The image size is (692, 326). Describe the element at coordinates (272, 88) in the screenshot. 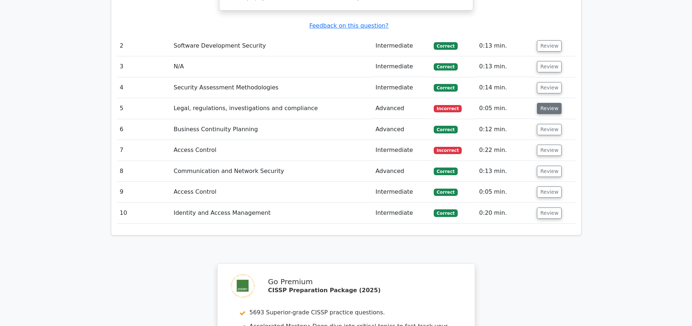

I see `td: Security Assessment Methodologies` at that location.